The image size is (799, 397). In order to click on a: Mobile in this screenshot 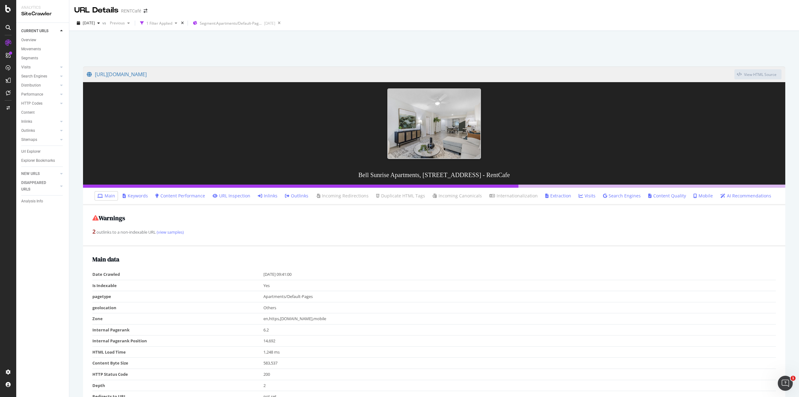, I will do `click(703, 196)`.